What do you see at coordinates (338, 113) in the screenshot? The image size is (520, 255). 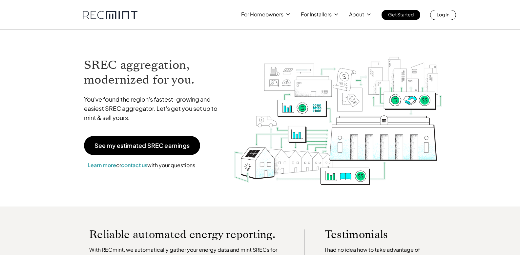 I see `img: RECmint value cycle` at bounding box center [338, 113].